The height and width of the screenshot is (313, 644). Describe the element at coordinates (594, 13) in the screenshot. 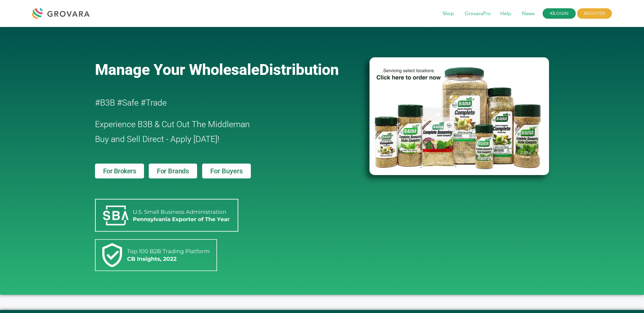

I see `span: REGISTER` at that location.